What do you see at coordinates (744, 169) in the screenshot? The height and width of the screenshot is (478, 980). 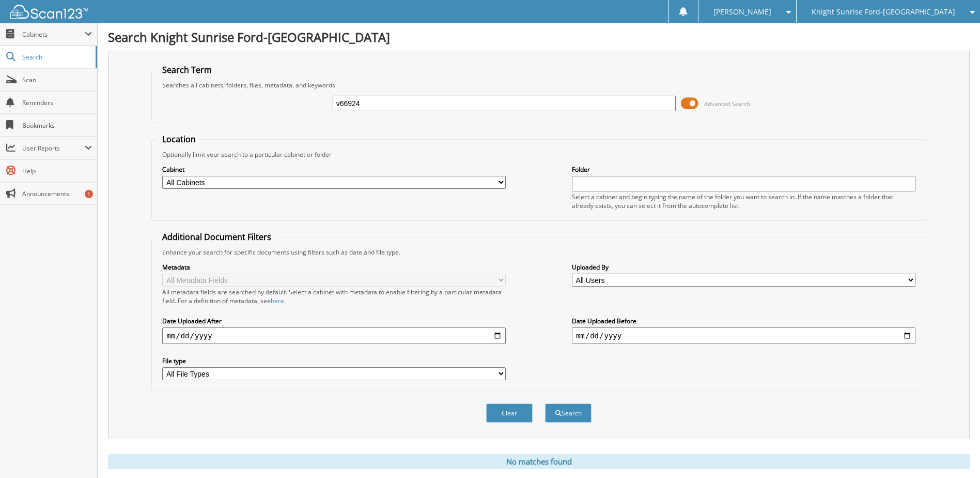 I see `label: Folder` at bounding box center [744, 169].